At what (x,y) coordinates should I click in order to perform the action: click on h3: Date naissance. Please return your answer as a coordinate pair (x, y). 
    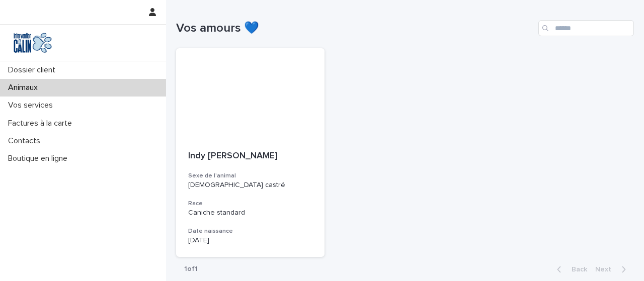
    Looking at the image, I should click on (250, 231).